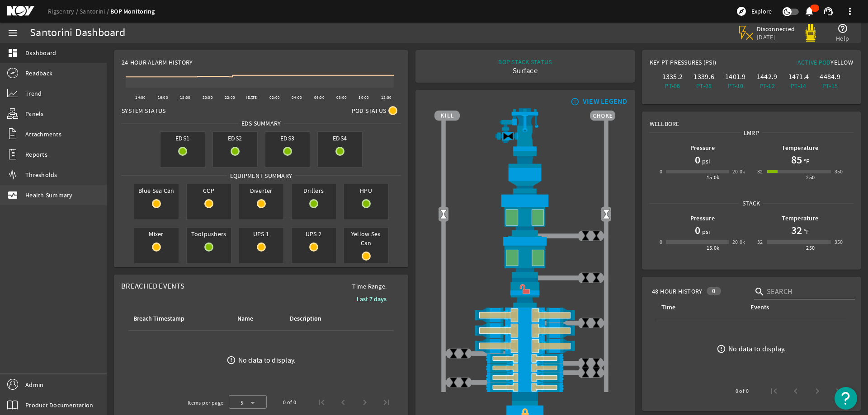  What do you see at coordinates (275, 97) in the screenshot?
I see `text: 02:00` at bounding box center [275, 97].